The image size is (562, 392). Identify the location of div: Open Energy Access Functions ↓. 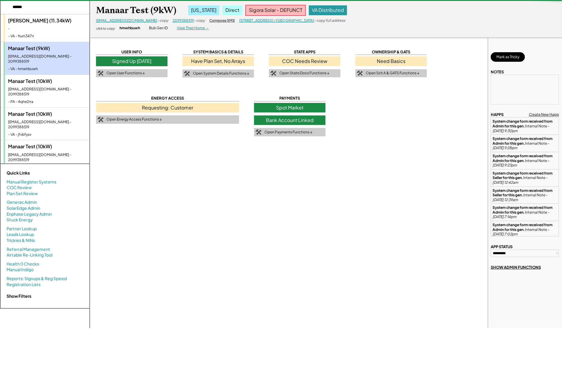
(134, 119).